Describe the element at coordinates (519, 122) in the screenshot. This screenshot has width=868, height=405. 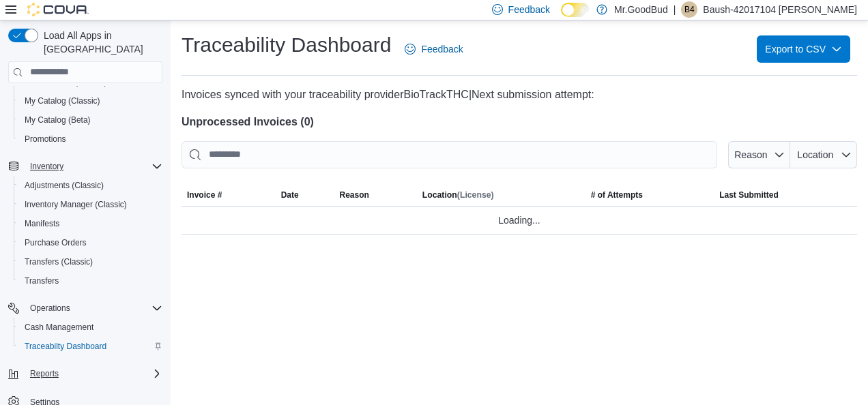
I see `h4: Unprocessed Invoices ( 0 )` at that location.